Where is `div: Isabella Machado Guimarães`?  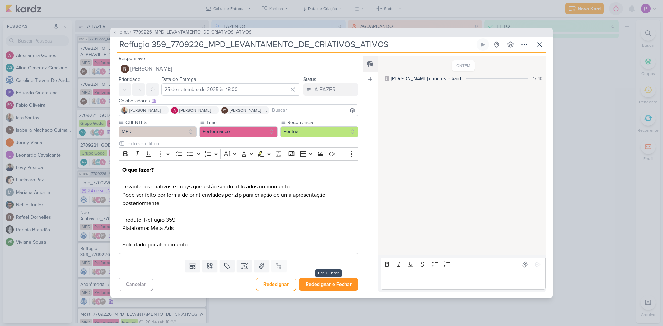 div: Isabella Machado Guimarães is located at coordinates (225, 110).